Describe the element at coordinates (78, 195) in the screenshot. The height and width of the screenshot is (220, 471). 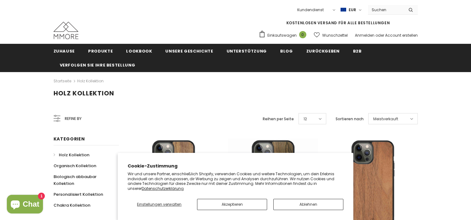
I see `span: Personalisiert Kollektion` at that location.